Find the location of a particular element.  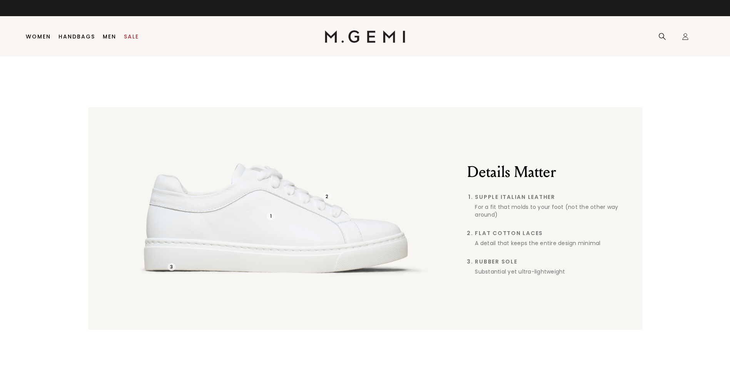

div: A detail that keeps the entire design minimal is located at coordinates (549, 243).